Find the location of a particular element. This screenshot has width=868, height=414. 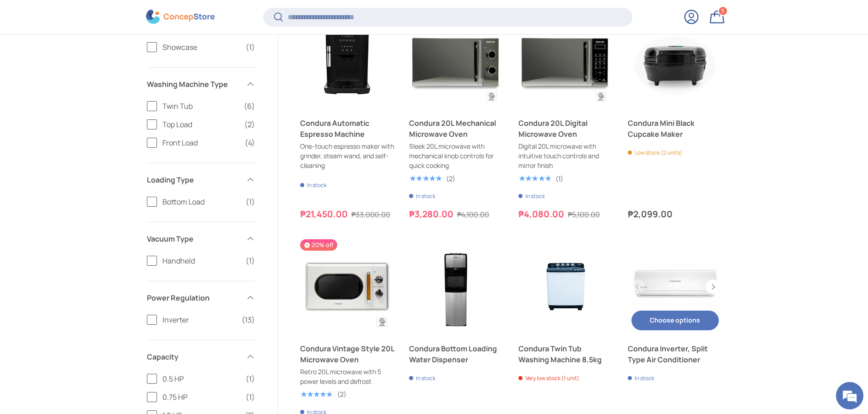

span: (6) is located at coordinates (249, 106).